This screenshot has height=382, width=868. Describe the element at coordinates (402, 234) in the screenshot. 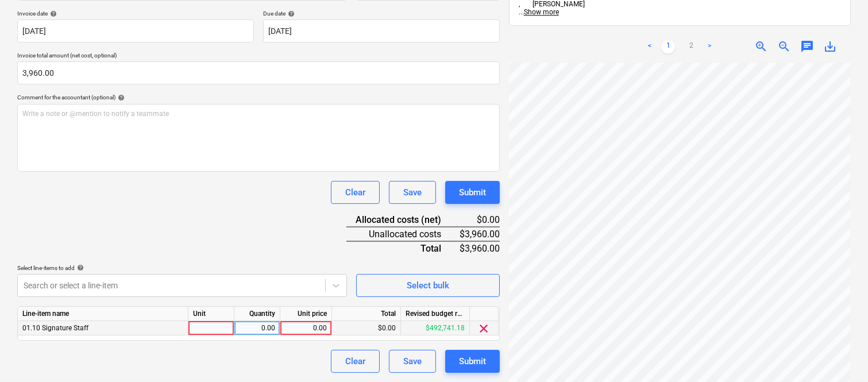

I see `div: Unallocated costs` at that location.